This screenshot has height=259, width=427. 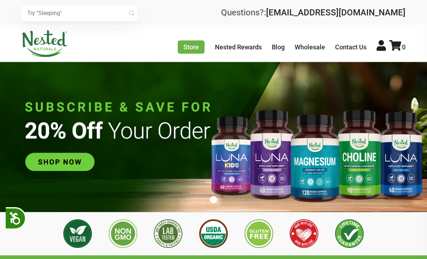 What do you see at coordinates (123, 234) in the screenshot?
I see `img: Non GMO` at bounding box center [123, 234].